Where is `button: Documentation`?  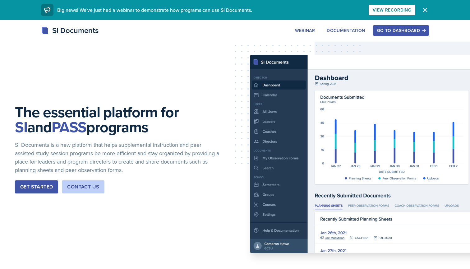
button: Documentation is located at coordinates (346, 30).